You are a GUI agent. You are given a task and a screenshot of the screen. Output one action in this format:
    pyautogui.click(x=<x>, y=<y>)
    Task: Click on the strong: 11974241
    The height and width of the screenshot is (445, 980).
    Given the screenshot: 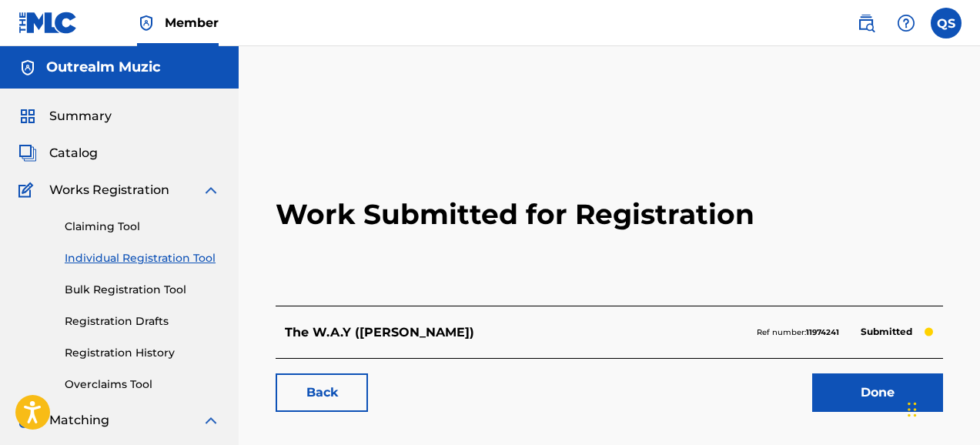 What is the action you would take?
    pyautogui.click(x=822, y=332)
    